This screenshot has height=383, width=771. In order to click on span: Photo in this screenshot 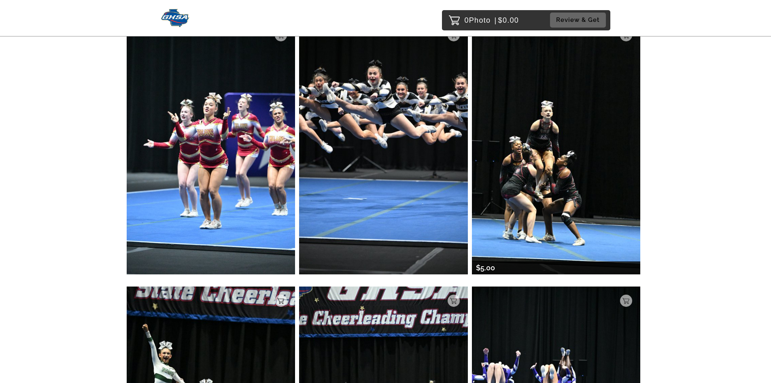, I will do `click(480, 20)`.